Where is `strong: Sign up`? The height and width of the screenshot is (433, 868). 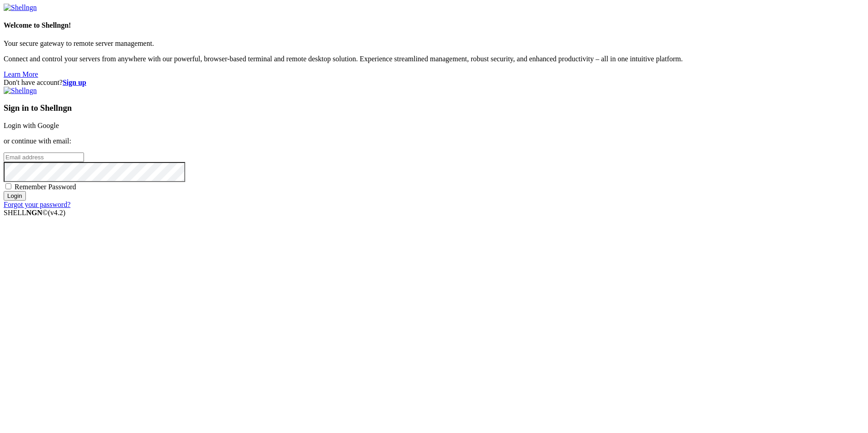 strong: Sign up is located at coordinates (74, 82).